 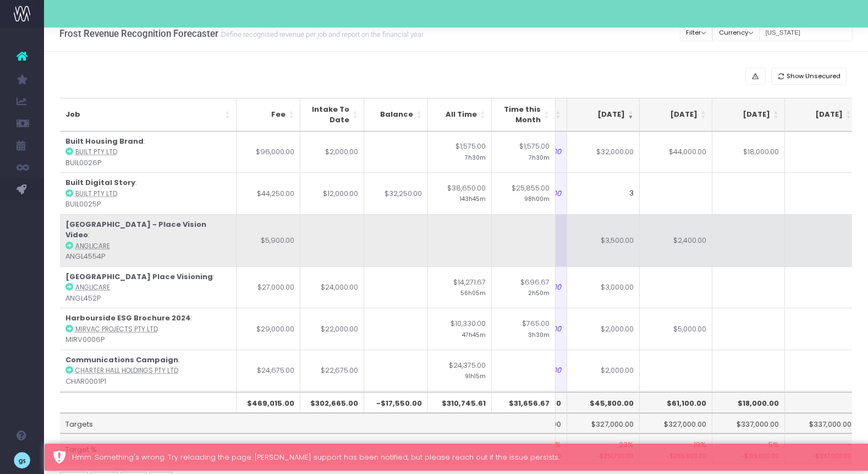 I want to click on th: Oct 25: activate to sort column ascending, so click(x=748, y=114).